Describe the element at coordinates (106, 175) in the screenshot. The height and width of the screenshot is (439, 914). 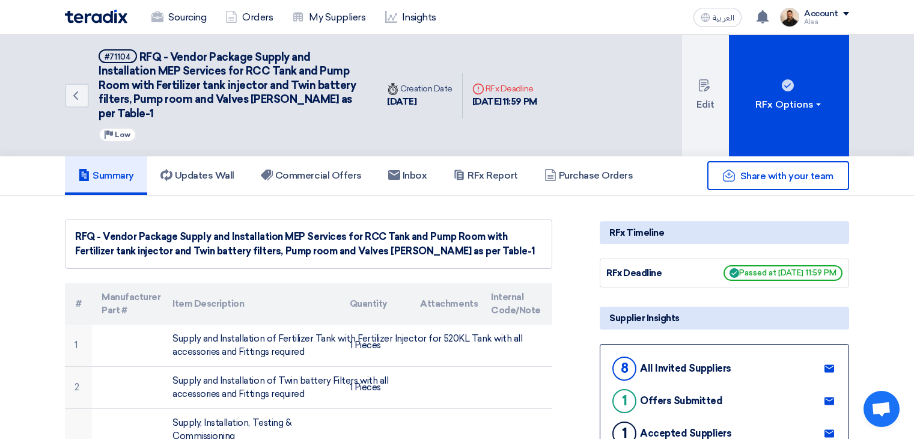
I see `a: Summary` at that location.